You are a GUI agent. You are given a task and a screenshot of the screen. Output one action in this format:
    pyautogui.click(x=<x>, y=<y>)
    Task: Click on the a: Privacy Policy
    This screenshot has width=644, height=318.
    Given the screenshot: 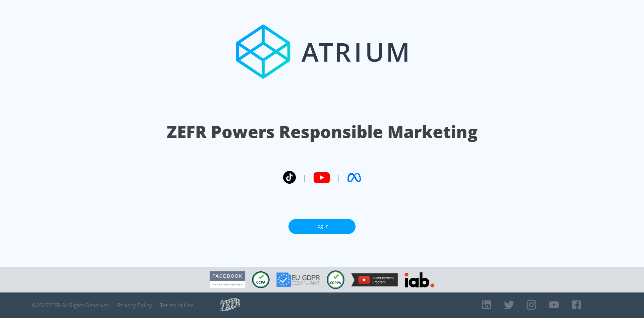 What is the action you would take?
    pyautogui.click(x=135, y=305)
    